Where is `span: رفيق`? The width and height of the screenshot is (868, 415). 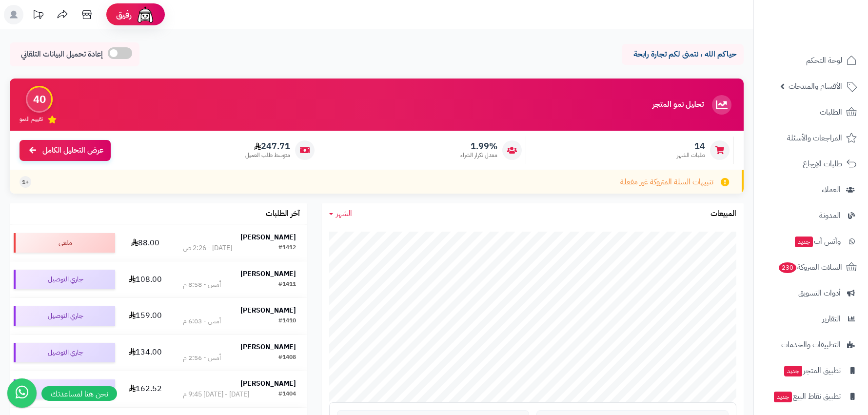 span: رفيق is located at coordinates (124, 15).